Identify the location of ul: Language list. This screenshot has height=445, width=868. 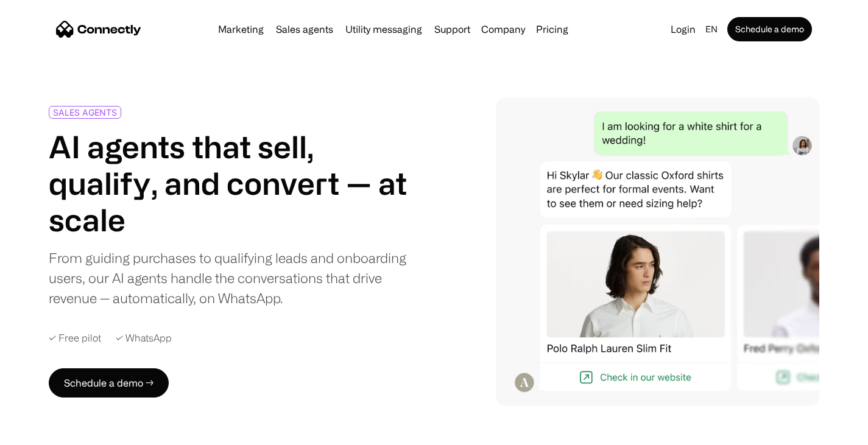
(49, 432).